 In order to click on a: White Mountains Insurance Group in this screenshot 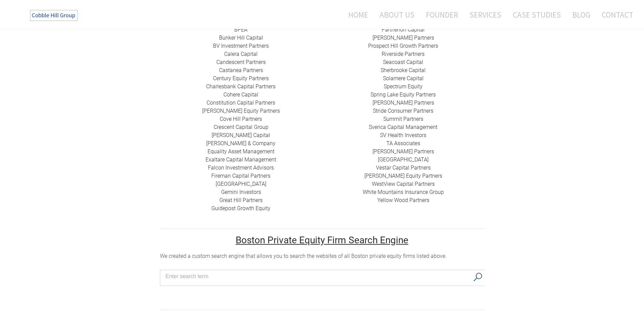, I will do `click(403, 192)`.